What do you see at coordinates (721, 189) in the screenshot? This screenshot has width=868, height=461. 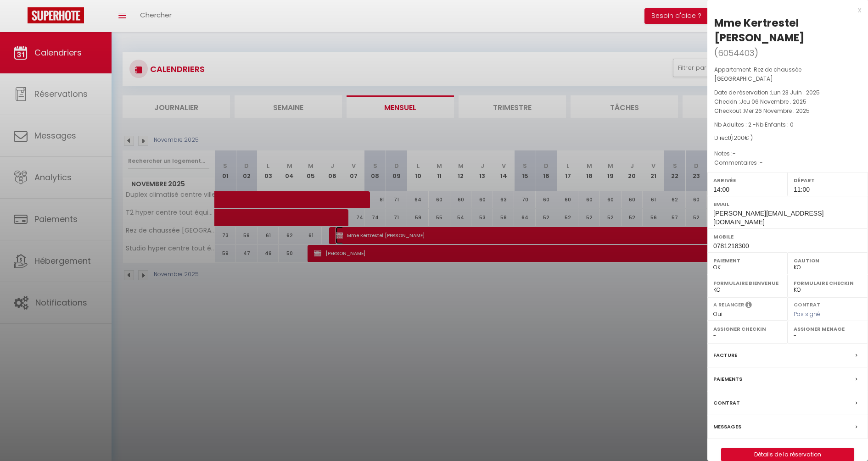 I see `span: 14:00` at bounding box center [721, 189].